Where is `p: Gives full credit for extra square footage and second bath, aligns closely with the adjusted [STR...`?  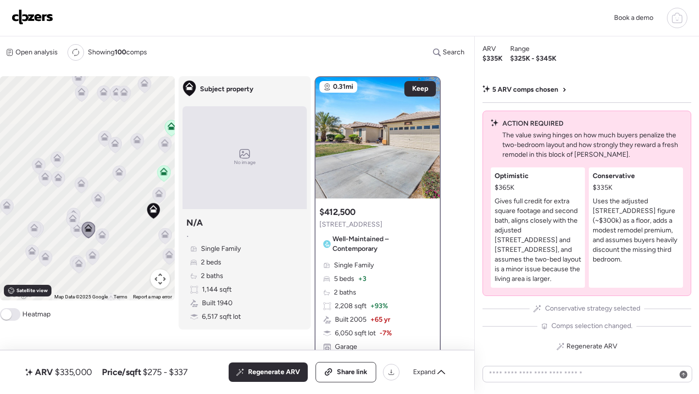 p: Gives full credit for extra square footage and second bath, aligns closely with the adjusted [STR... is located at coordinates (538, 240).